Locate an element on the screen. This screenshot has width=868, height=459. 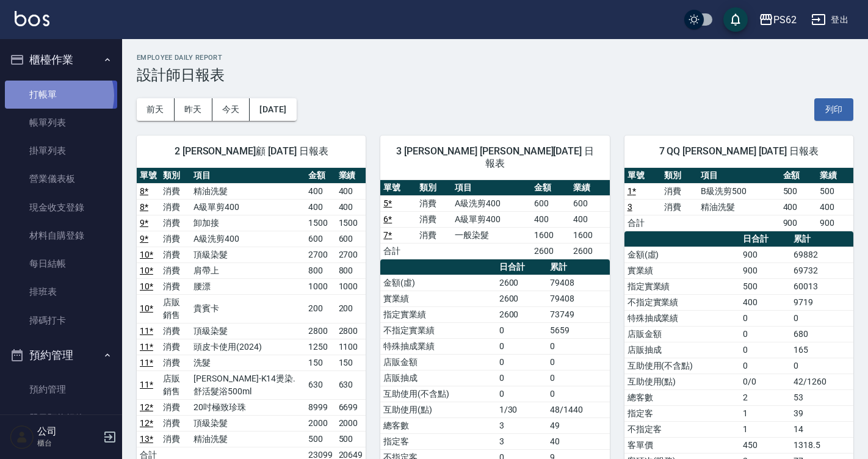
td: 1250 is located at coordinates (320, 347).